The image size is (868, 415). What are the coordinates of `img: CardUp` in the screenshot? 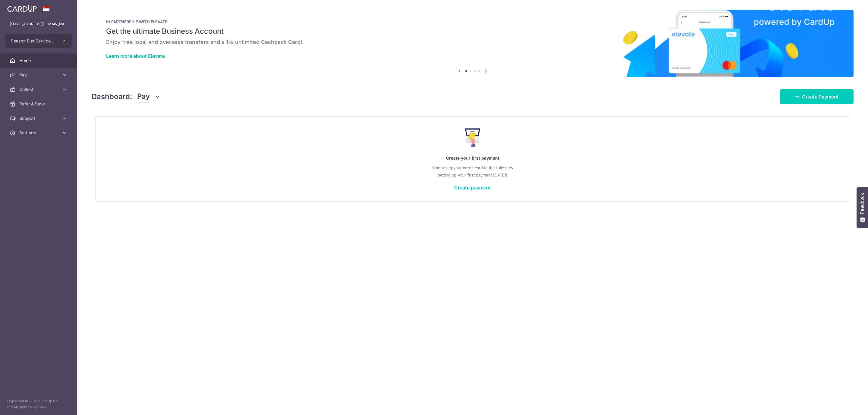 It's located at (22, 8).